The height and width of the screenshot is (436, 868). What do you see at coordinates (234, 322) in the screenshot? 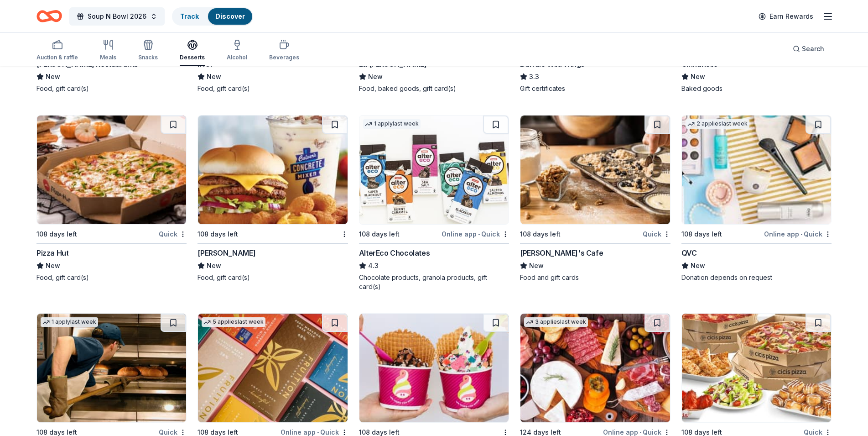
I see `div: 5 applies last week` at bounding box center [234, 322].